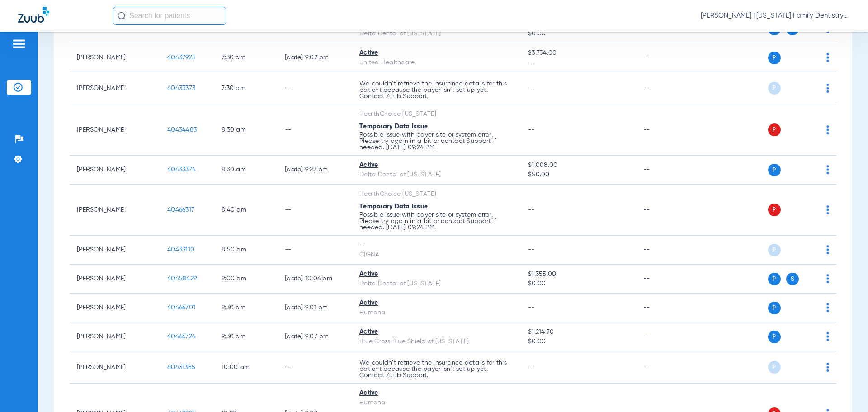 This screenshot has width=868, height=412. What do you see at coordinates (845, 390) in the screenshot?
I see `div: Chat Widget` at bounding box center [845, 390].